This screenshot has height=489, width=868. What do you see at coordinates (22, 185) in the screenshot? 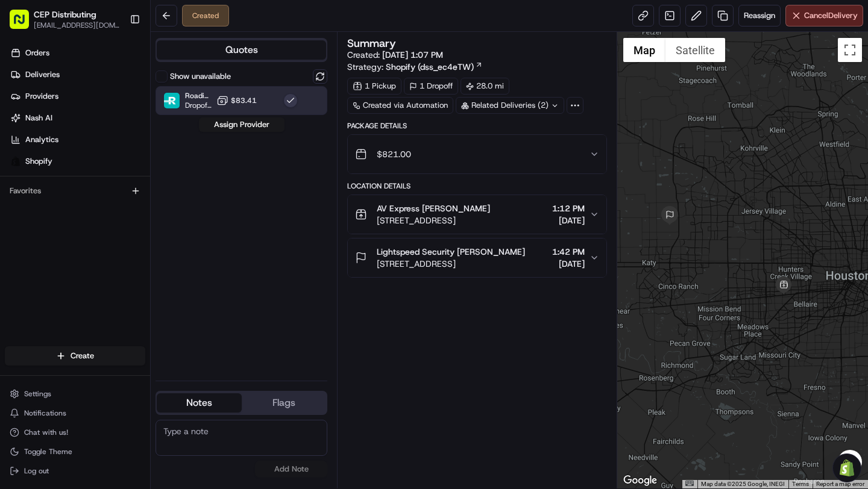
I see `img: Grace Nketiah` at bounding box center [22, 185].